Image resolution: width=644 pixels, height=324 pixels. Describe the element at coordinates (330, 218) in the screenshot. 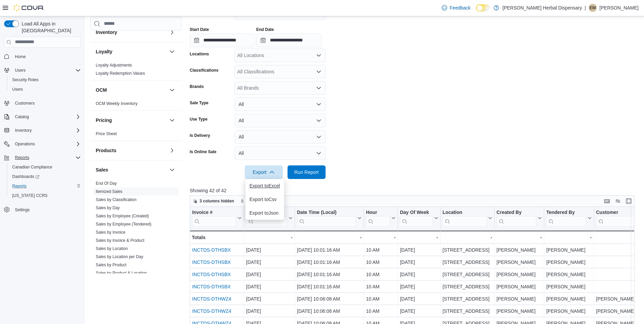

I see `button: Date Time (Local)` at that location.